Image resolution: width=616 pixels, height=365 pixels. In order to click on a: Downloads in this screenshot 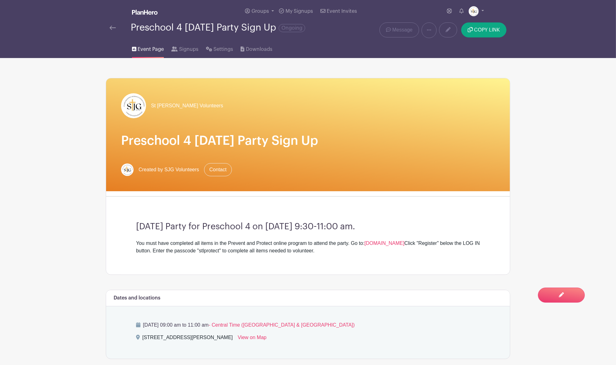, I will do `click(256, 48)`.